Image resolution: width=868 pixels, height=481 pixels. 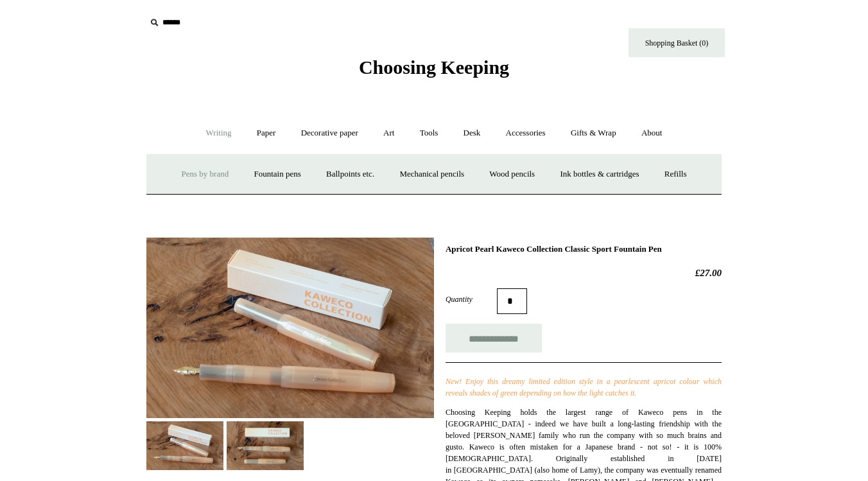 I want to click on a: Tools, so click(x=429, y=133).